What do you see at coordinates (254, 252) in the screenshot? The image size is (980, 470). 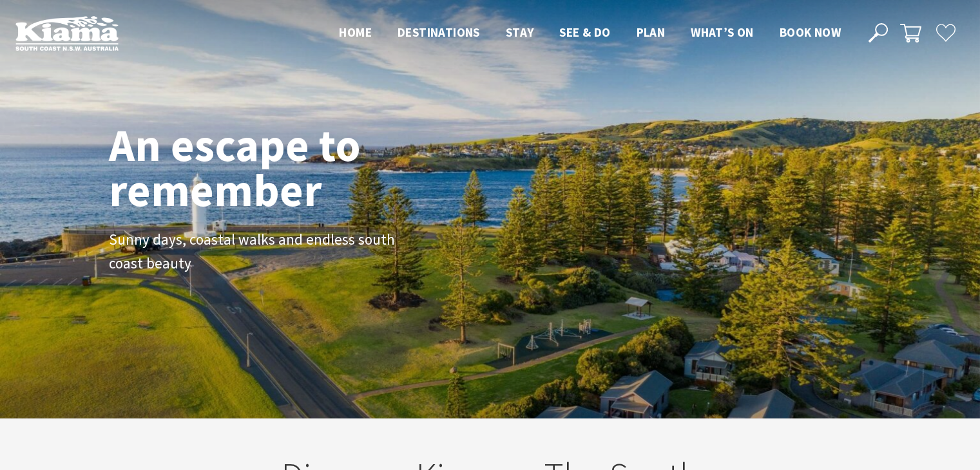 I see `p: Sunny days, coastal walks and endless south coast beauty` at bounding box center [254, 252].